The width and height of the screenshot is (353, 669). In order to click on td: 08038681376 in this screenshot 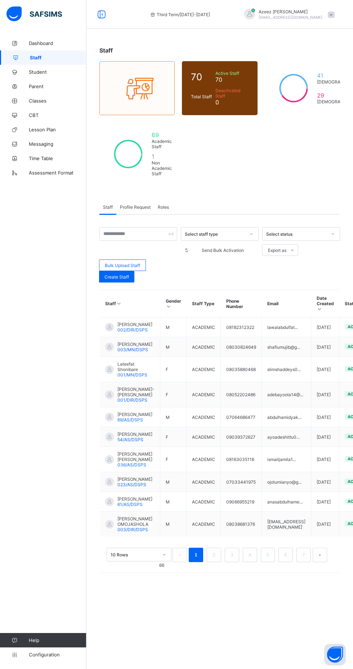, I will do `click(241, 524)`.